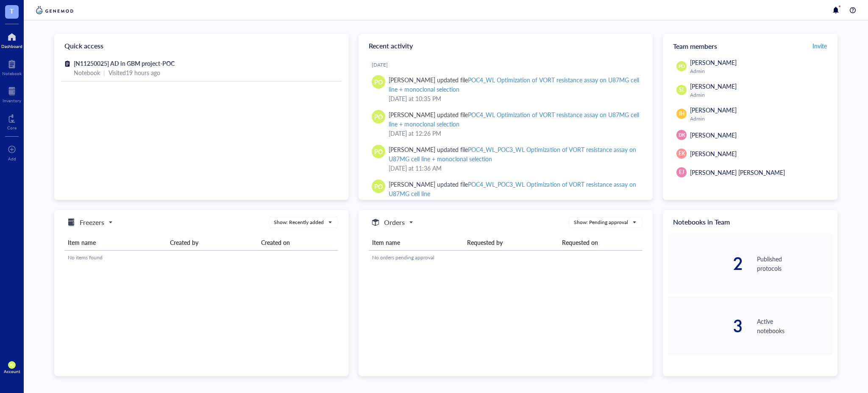 The width and height of the screenshot is (868, 393). What do you see at coordinates (12, 121) in the screenshot?
I see `a: Core` at bounding box center [12, 121].